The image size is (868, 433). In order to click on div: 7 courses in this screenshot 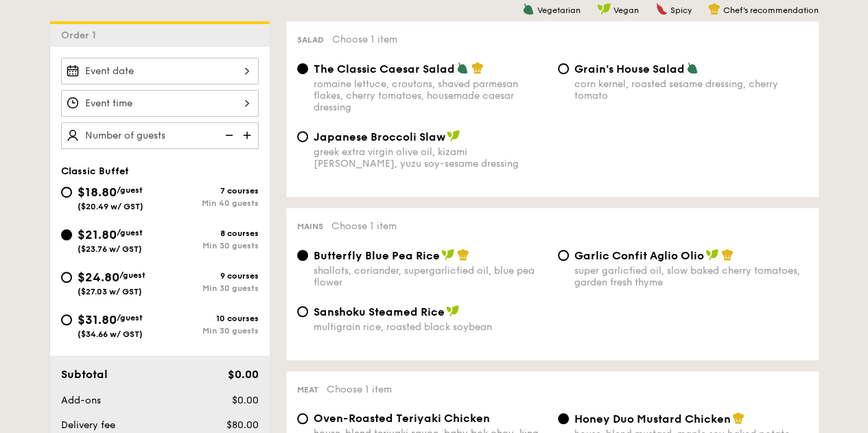, I will do `click(209, 191)`.